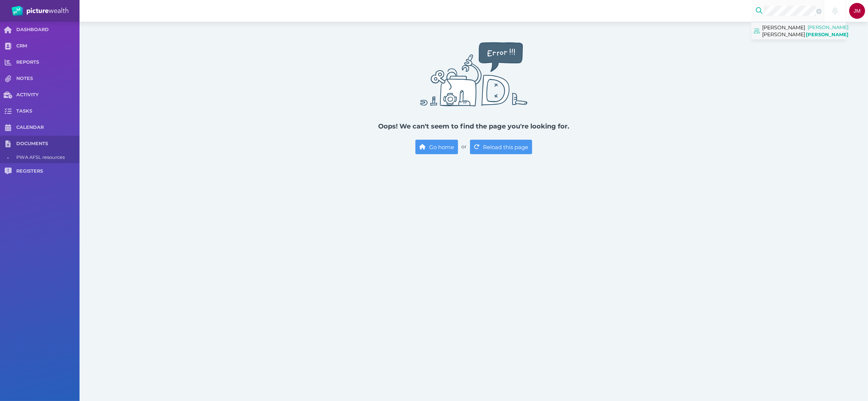 The height and width of the screenshot is (401, 868). Describe the element at coordinates (48, 30) in the screenshot. I see `span: DASHBOARD` at that location.